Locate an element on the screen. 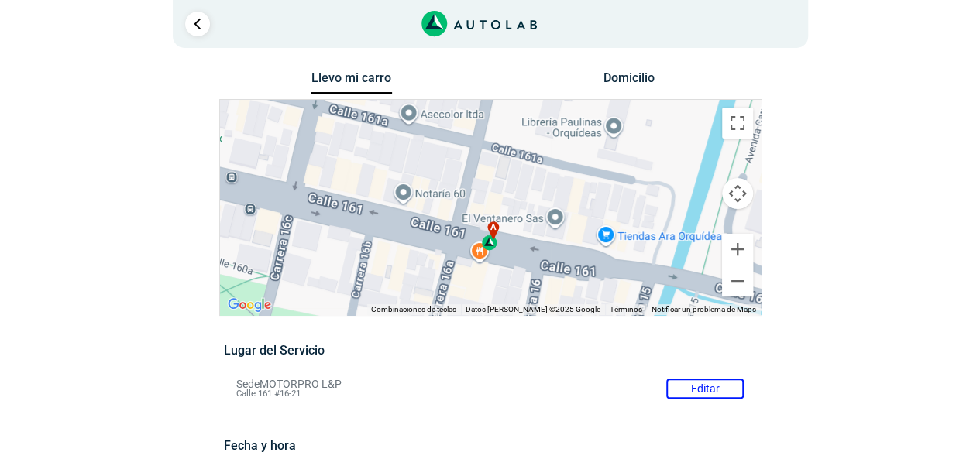 The width and height of the screenshot is (980, 459). button: Domicilio is located at coordinates (628, 81).